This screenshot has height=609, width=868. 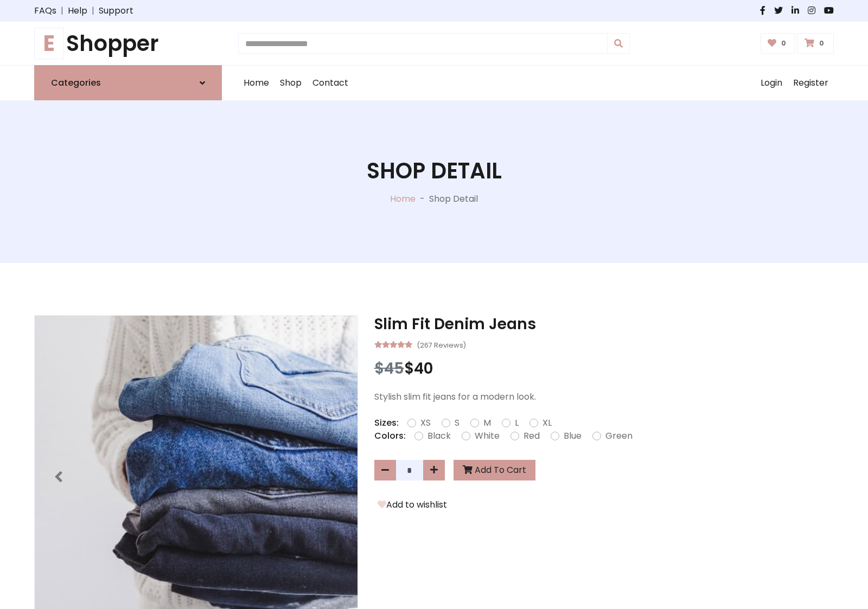 What do you see at coordinates (532, 436) in the screenshot?
I see `label: Red` at bounding box center [532, 436].